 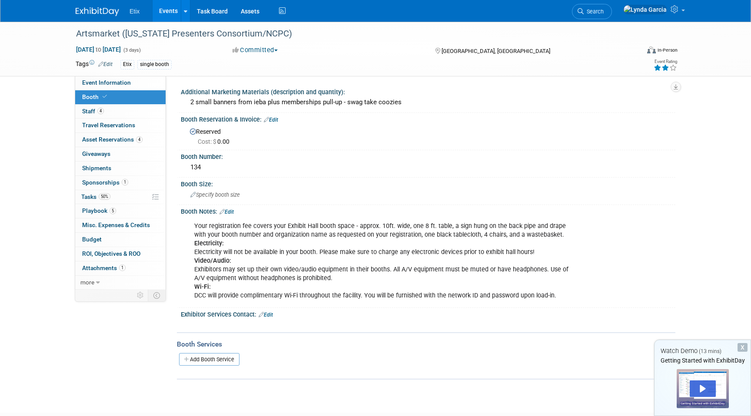 I want to click on span: Specify booth size, so click(x=215, y=195).